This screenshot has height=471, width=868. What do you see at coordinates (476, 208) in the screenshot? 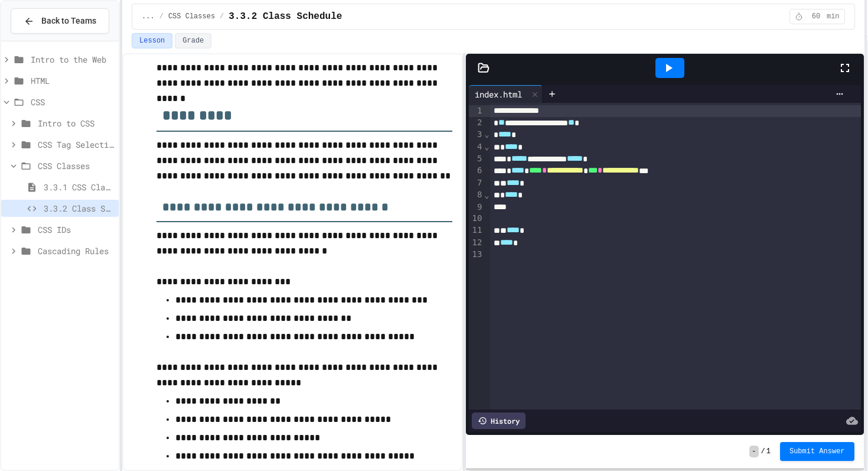
I see `div: 9` at bounding box center [476, 208].